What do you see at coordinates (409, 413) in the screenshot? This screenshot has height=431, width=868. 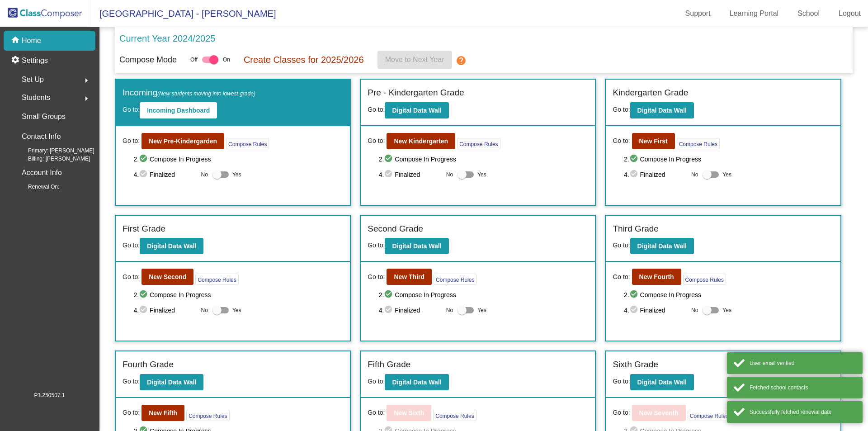 I see `button: New Sixth` at bounding box center [409, 413].